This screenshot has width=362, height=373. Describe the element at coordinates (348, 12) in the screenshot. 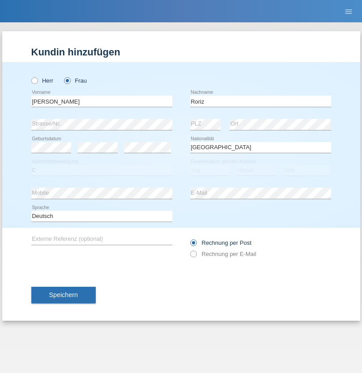

I see `i: menu` at that location.